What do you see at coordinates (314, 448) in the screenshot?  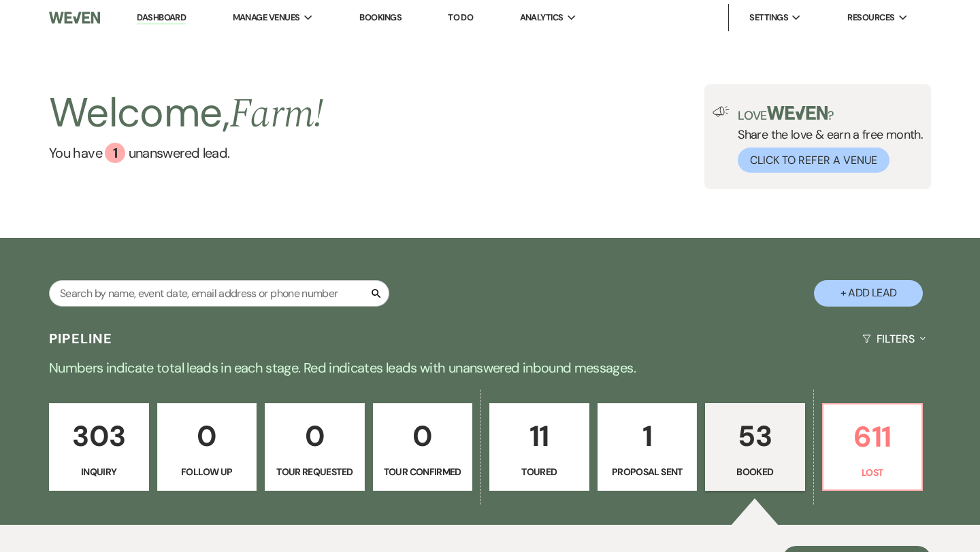 I see `a: 0Tour Requested` at bounding box center [314, 448].